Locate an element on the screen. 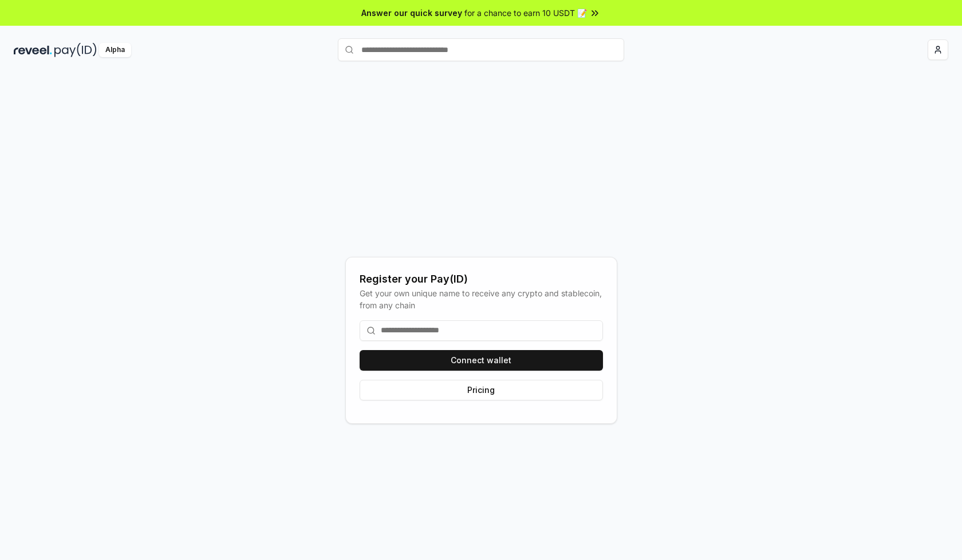  button: Connect wallet is located at coordinates (481, 360).